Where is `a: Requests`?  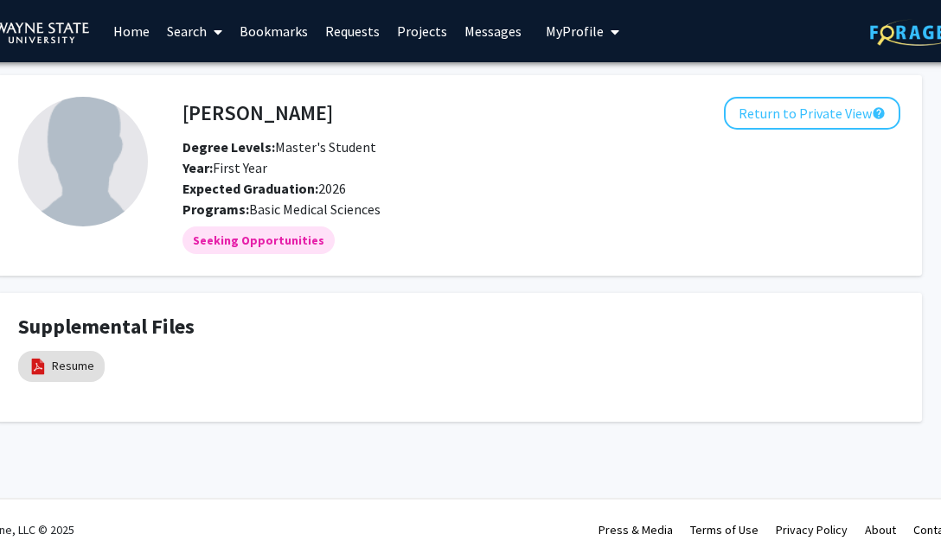 a: Requests is located at coordinates (352, 31).